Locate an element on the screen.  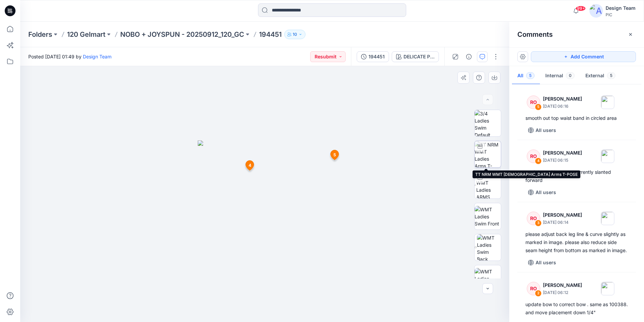
p: 194451 is located at coordinates (270, 34).